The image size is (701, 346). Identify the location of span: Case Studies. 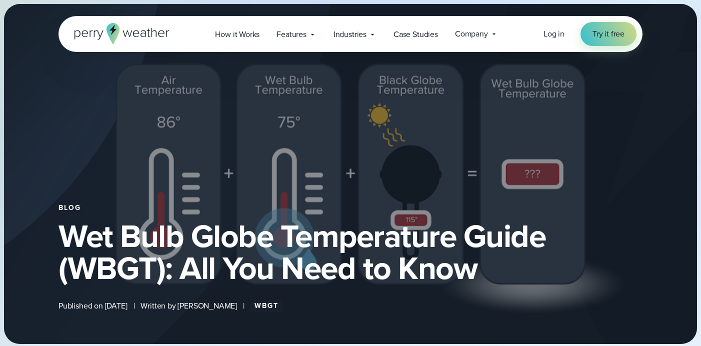
(415, 34).